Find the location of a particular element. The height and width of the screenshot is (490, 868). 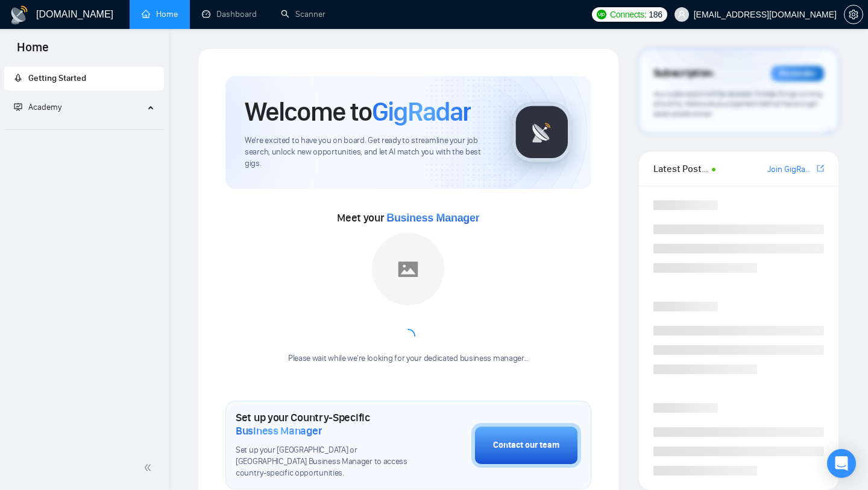

span: double-left is located at coordinates (149, 468).